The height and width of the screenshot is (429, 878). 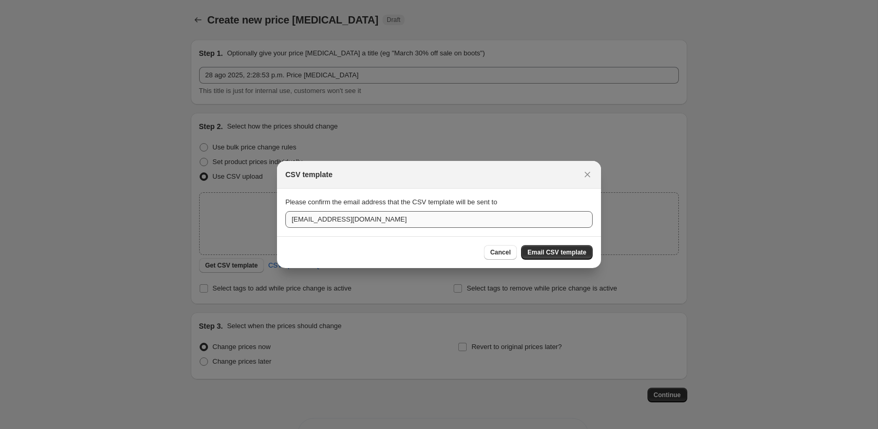 What do you see at coordinates (556, 252) in the screenshot?
I see `span: Email CSV template` at bounding box center [556, 252].